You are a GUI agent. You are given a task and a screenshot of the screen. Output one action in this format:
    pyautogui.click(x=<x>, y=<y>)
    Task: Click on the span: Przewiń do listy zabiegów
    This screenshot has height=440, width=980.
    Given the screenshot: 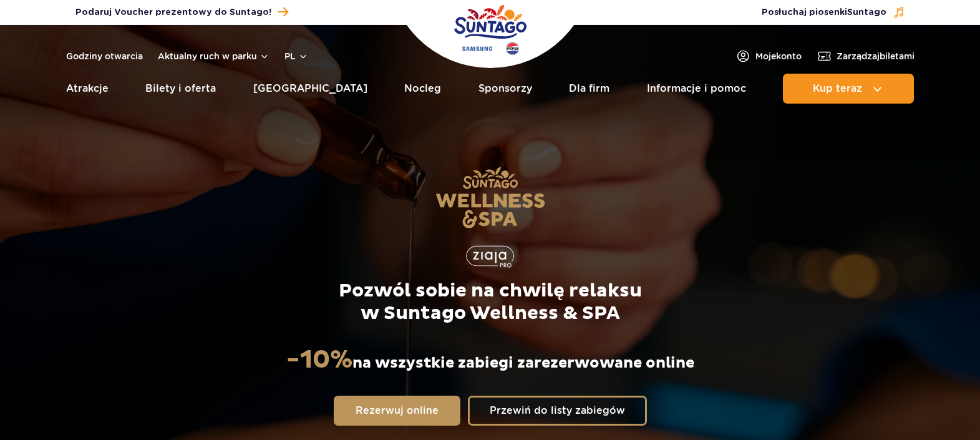 What is the action you would take?
    pyautogui.click(x=557, y=411)
    